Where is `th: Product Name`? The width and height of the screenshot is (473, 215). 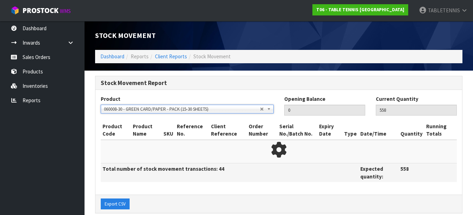 th: Product Name is located at coordinates (146, 131).